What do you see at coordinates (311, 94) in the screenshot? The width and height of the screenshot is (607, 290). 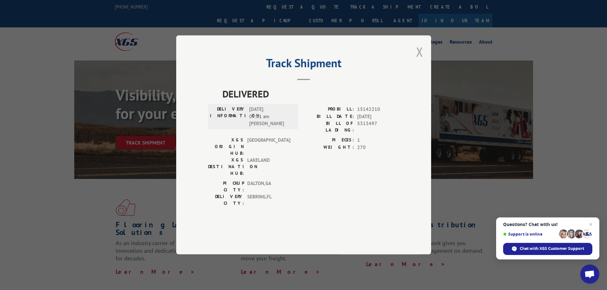 I see `span: DELIVERED` at bounding box center [311, 94].